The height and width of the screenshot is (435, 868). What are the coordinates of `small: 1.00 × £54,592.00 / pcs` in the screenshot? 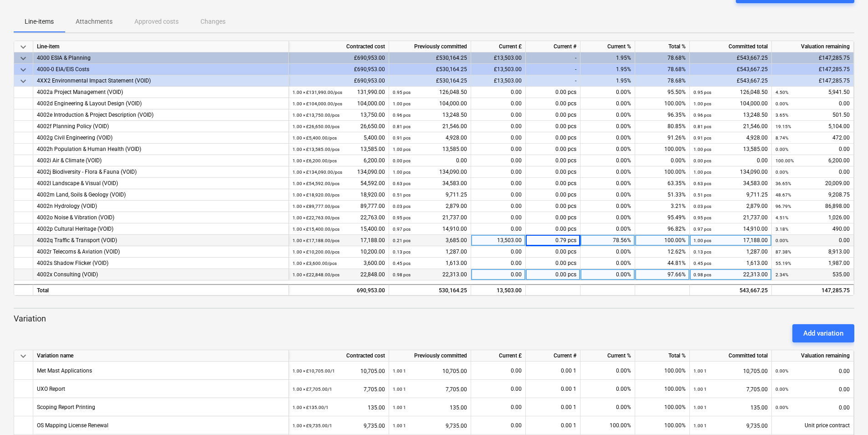 It's located at (316, 183).